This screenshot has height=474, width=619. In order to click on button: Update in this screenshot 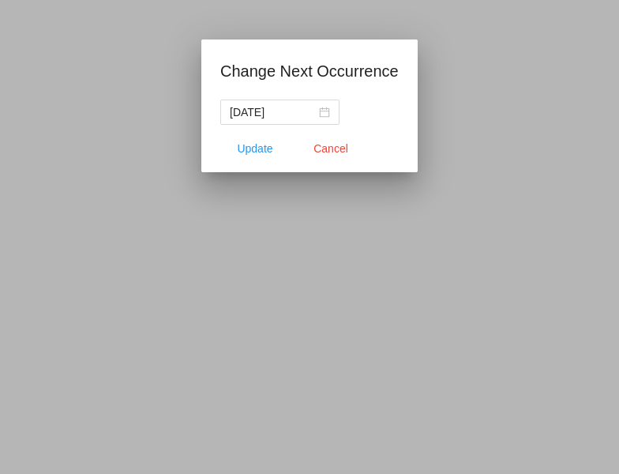, I will do `click(255, 149)`.